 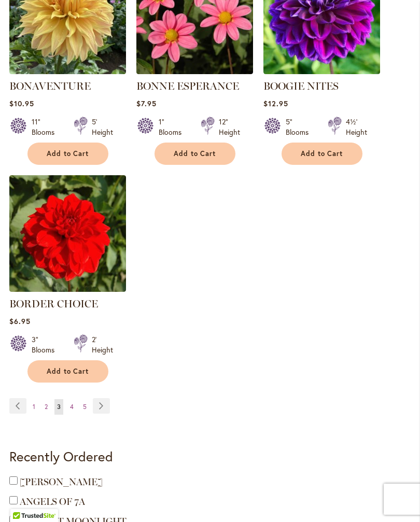 I want to click on span: 2, so click(x=46, y=406).